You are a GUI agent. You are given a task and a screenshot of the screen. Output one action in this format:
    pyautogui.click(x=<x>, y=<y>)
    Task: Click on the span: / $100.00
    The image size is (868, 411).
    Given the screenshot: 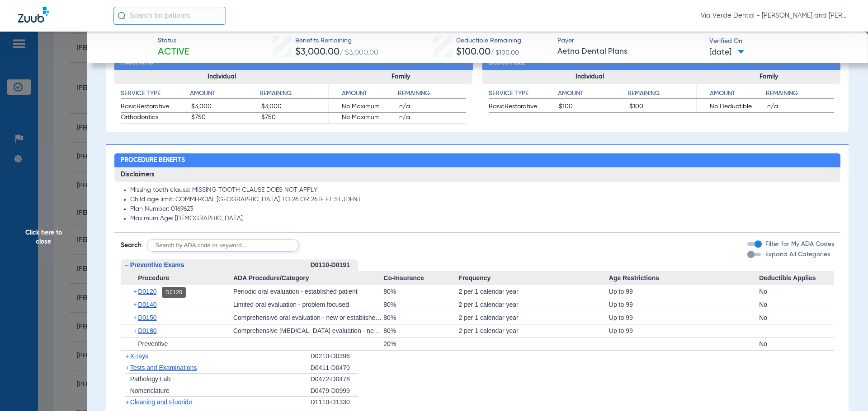 What is the action you would take?
    pyautogui.click(x=504, y=53)
    